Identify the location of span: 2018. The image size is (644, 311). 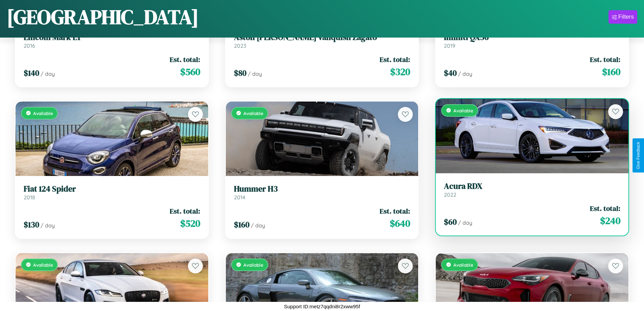
(30, 197).